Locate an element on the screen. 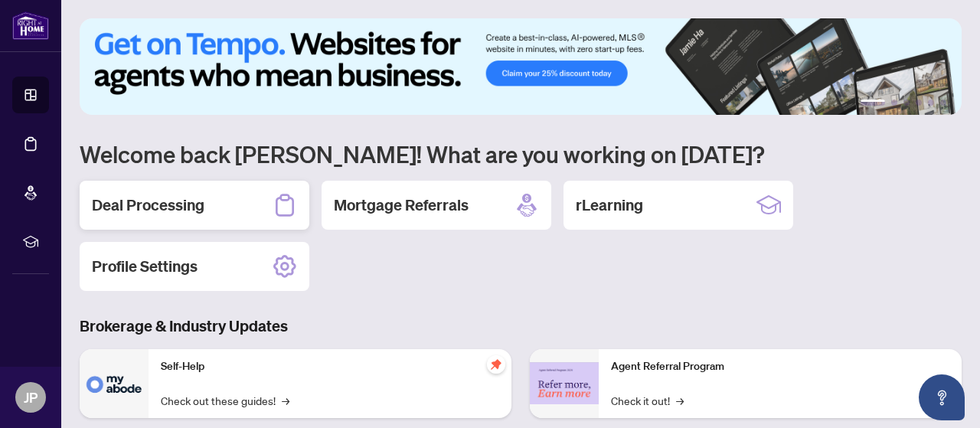 Image resolution: width=980 pixels, height=428 pixels. img: Self-Help is located at coordinates (114, 384).